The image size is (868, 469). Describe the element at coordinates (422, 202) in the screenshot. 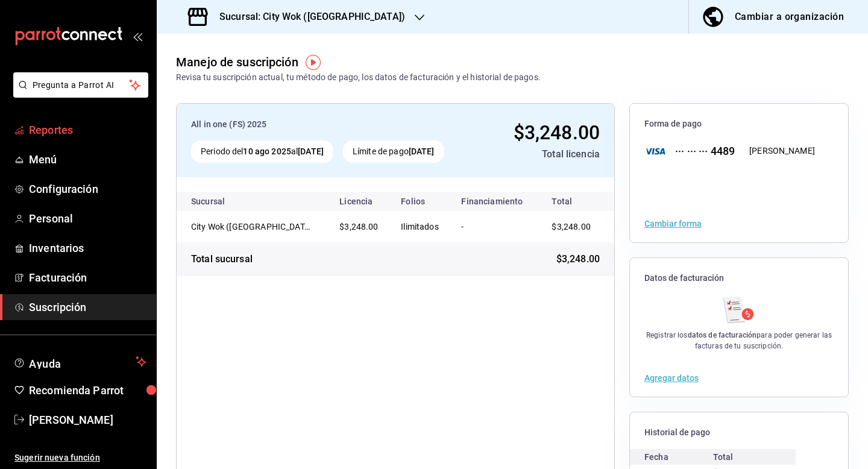

I see `th: Folios` at that location.